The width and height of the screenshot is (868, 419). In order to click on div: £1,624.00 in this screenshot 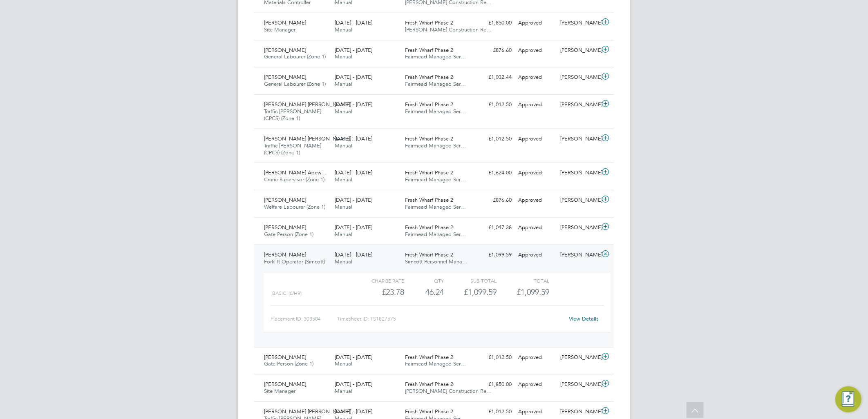, I will do `click(494, 173)`.